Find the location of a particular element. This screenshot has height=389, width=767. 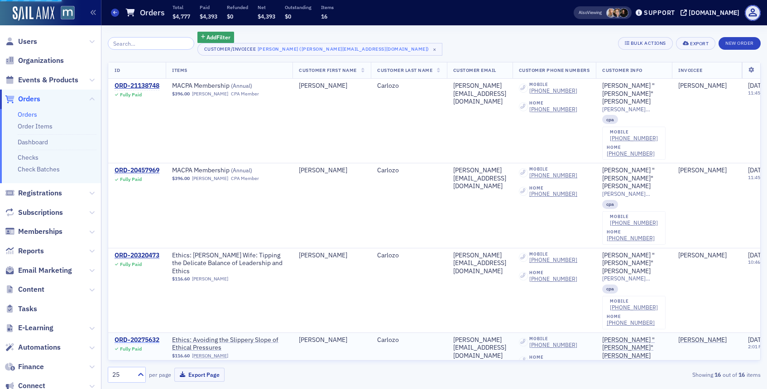

a: ORD-21138748 is located at coordinates (137, 86).